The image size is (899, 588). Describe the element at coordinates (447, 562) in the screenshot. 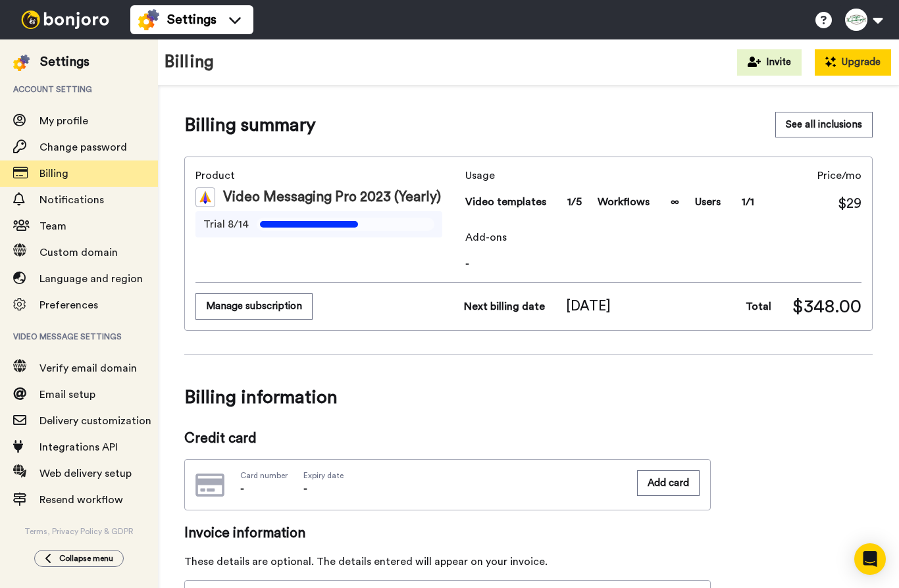

I see `div: These details are optional. The details entered will appear on your invoice.` at that location.